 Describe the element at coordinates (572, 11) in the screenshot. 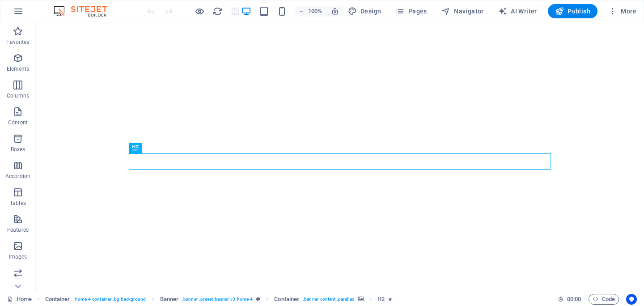

I see `span: Publish` at that location.